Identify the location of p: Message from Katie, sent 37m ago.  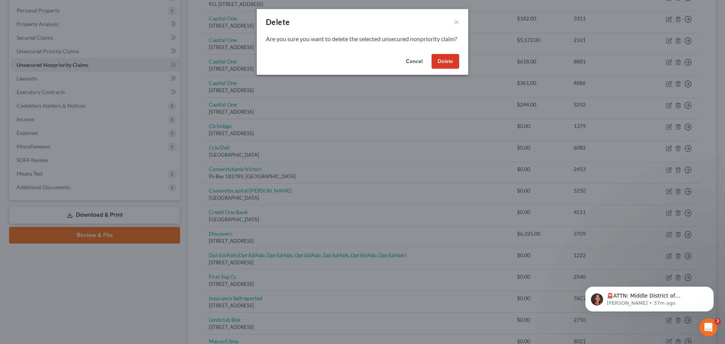
(82, 32).